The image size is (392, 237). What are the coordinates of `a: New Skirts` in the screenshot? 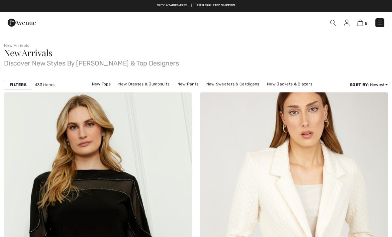 It's located at (183, 93).